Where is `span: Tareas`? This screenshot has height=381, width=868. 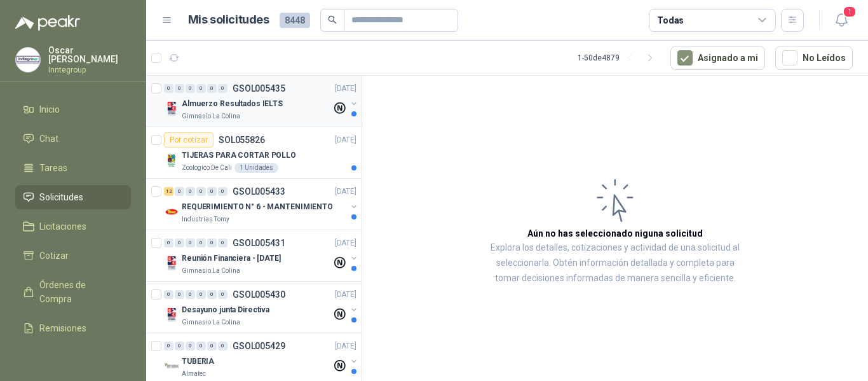 span: Tareas is located at coordinates (53, 168).